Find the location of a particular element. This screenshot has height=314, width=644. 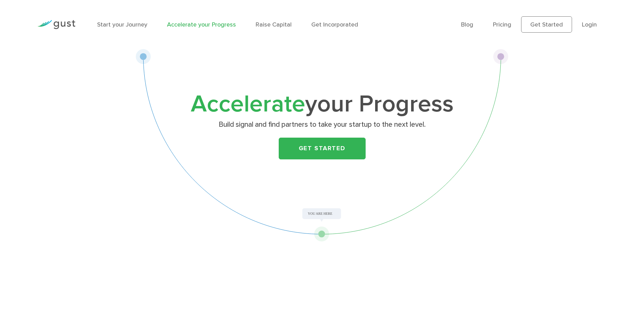

a: Raise Capital is located at coordinates (274, 25).